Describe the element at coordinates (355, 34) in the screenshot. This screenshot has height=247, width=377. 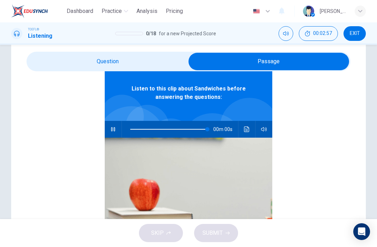
I see `span: EXIT` at that location.